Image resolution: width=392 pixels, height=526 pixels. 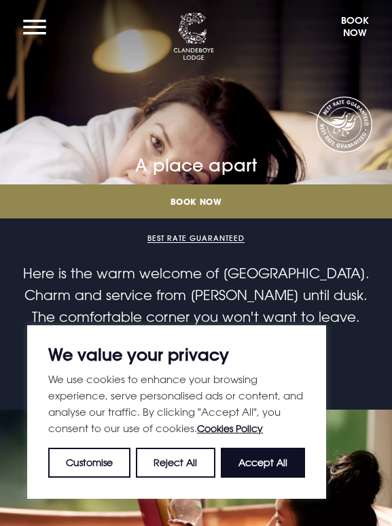 What do you see at coordinates (177, 411) in the screenshot?
I see `div: We value your privacy` at bounding box center [177, 411].